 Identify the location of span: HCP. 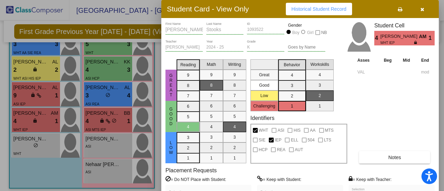
(263, 150).